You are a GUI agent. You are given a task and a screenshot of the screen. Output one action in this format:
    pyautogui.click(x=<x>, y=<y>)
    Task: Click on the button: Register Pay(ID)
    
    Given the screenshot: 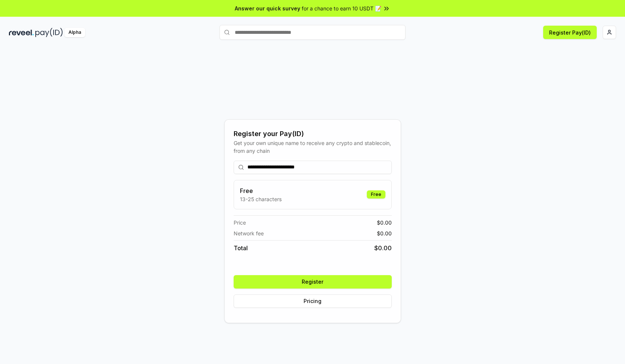 What is the action you would take?
    pyautogui.click(x=570, y=32)
    